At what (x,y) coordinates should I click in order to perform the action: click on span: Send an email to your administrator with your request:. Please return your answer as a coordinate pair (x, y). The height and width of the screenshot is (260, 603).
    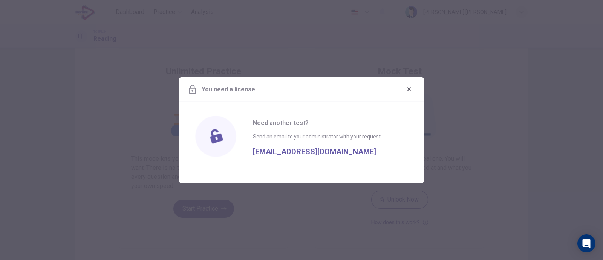
    Looking at the image, I should click on (317, 136).